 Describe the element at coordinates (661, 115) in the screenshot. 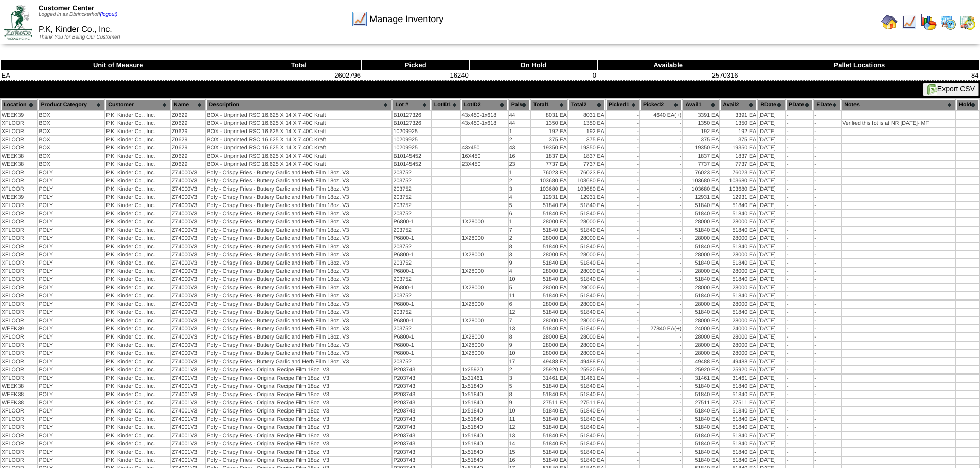

I see `td: 4640 EA` at that location.